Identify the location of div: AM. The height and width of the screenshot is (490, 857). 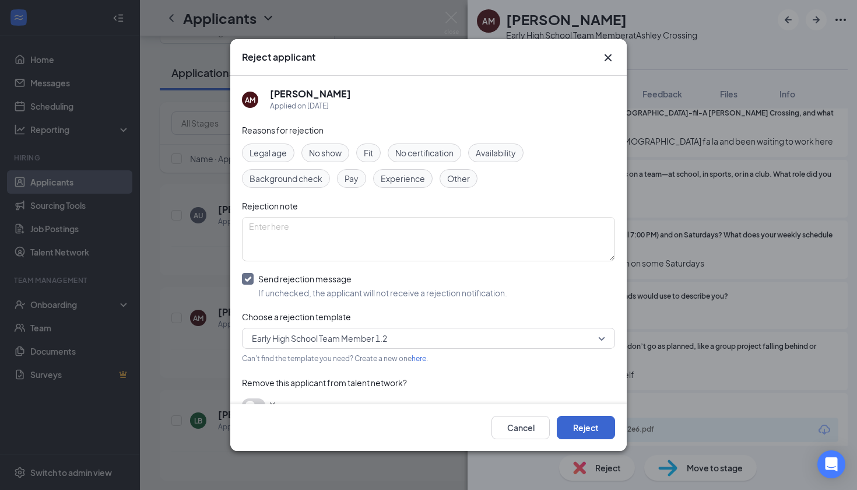
(250, 100).